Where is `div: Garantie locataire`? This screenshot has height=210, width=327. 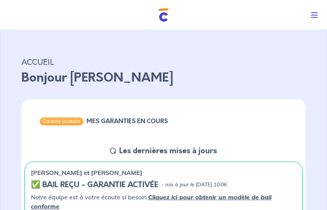 div: Garantie locataire is located at coordinates (61, 121).